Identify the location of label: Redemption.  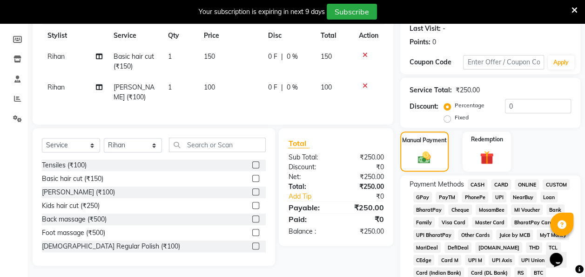
(487, 139).